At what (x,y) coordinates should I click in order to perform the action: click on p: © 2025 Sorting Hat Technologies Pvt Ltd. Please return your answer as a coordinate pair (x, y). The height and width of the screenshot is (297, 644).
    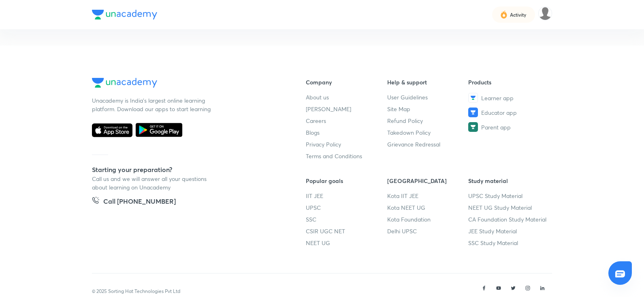
    Looking at the image, I should click on (136, 291).